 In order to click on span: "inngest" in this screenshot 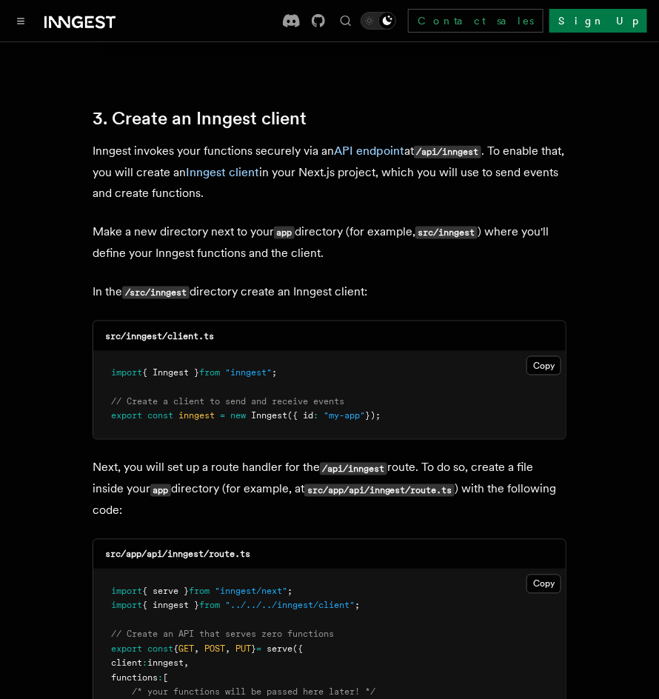, I will do `click(248, 373)`.